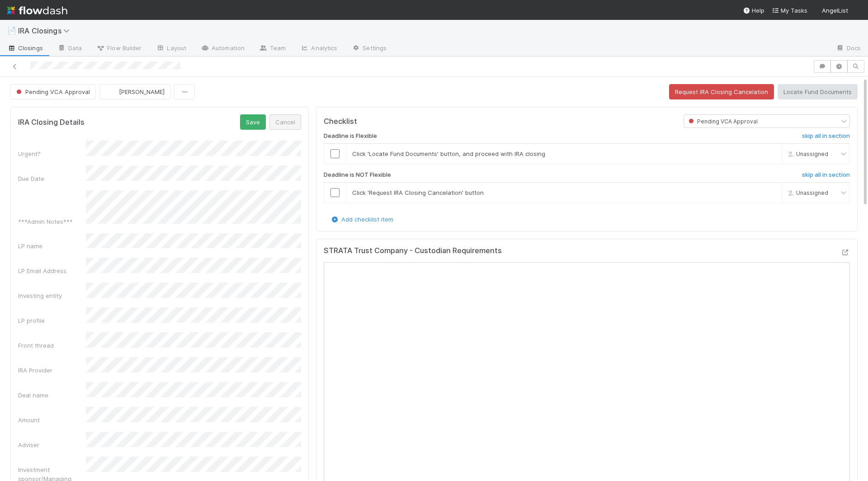 The width and height of the screenshot is (868, 481). What do you see at coordinates (357, 175) in the screenshot?
I see `h6: Deadline is NOT Flexible` at bounding box center [357, 175].